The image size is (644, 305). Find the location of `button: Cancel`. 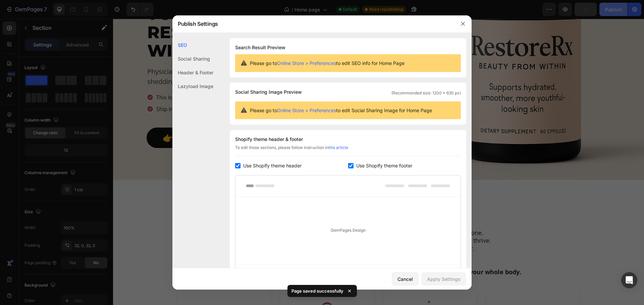

button: Cancel is located at coordinates (405, 279).